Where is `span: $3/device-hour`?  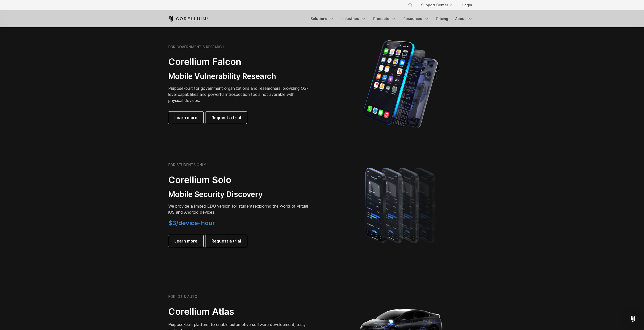 span: $3/device-hour is located at coordinates (192, 223).